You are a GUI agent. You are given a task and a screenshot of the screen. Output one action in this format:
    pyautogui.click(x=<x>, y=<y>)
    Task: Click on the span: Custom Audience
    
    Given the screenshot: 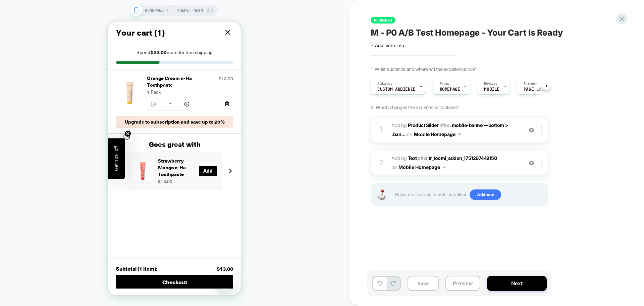 What is the action you would take?
    pyautogui.click(x=396, y=89)
    